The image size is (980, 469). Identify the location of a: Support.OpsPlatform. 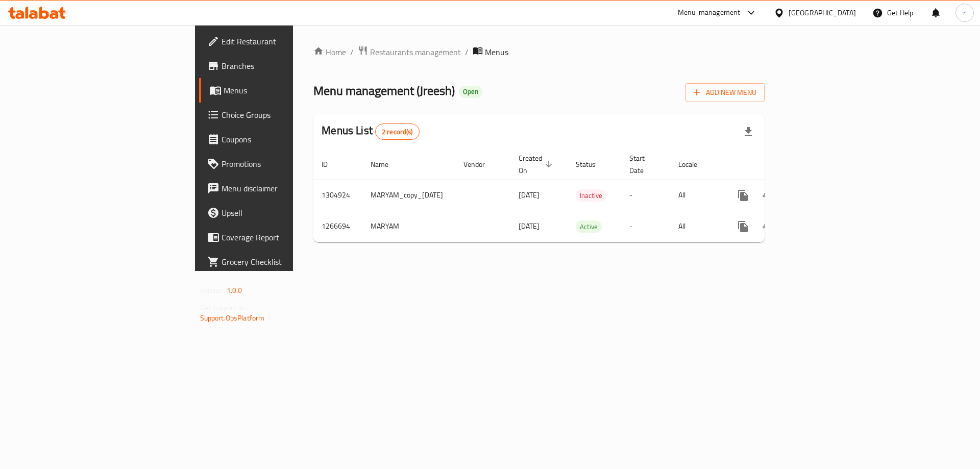
(232, 318).